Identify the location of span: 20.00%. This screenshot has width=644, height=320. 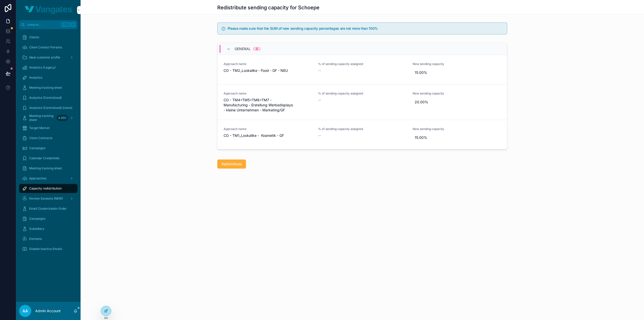
(456, 102).